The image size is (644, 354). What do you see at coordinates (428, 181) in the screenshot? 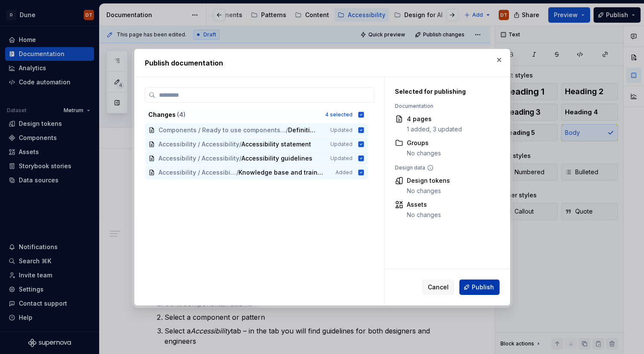
I see `div: Design tokens` at bounding box center [428, 181].